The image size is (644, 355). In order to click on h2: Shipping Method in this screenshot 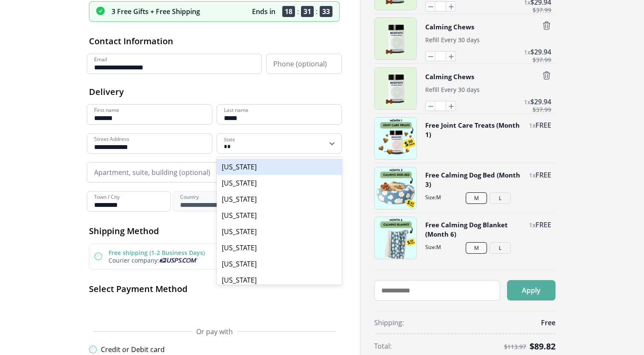, I will do `click(214, 231)`.